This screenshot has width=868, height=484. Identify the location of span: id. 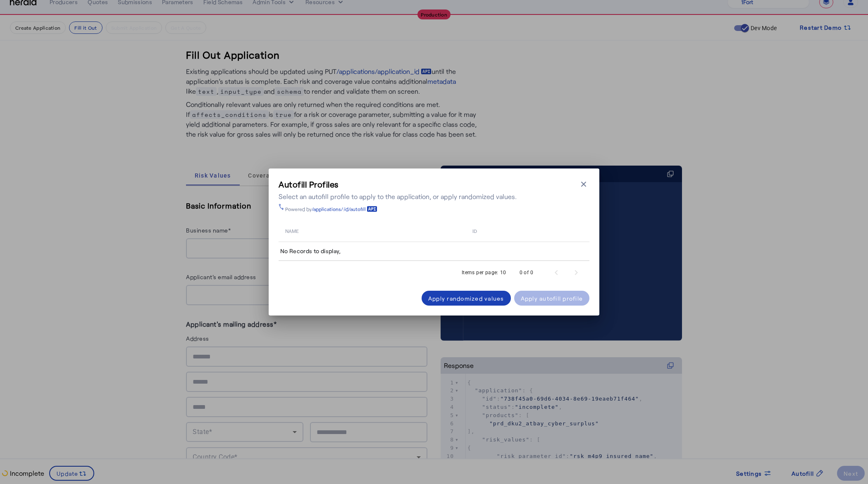
(475, 231).